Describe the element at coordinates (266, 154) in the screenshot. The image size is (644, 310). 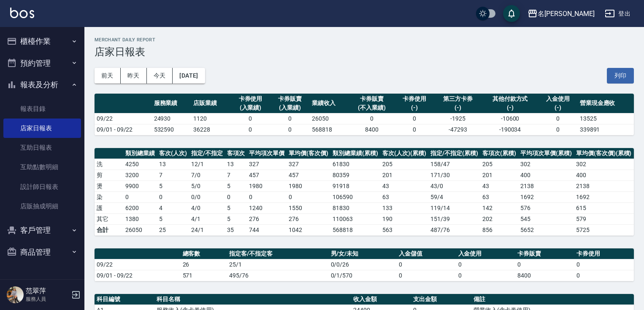
I see `th: 平均項次單價` at that location.